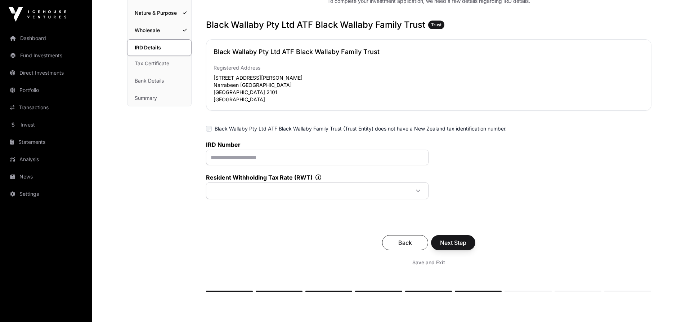 The image size is (686, 322). I want to click on span: Trust, so click(436, 25).